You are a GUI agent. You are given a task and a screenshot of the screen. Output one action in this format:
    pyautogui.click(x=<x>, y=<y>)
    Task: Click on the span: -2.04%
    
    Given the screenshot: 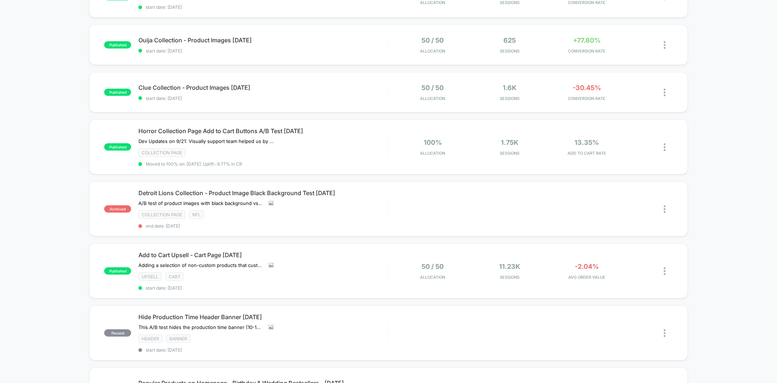 What is the action you would take?
    pyautogui.click(x=587, y=266)
    